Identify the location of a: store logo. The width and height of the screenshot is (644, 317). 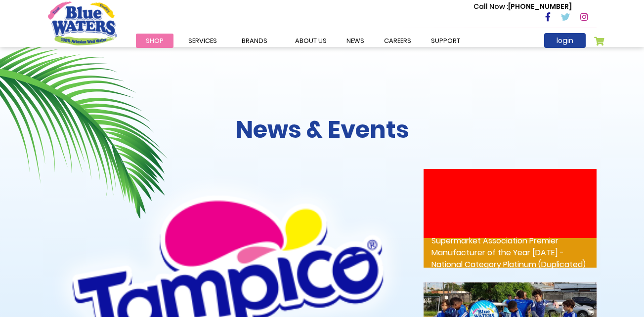
(83, 23).